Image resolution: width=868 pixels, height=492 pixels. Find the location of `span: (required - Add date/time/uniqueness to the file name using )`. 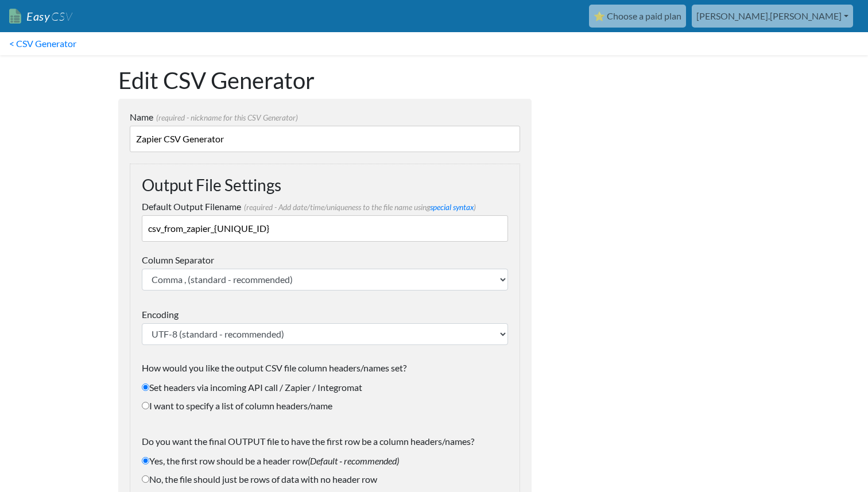

span: (required - Add date/time/uniqueness to the file name using ) is located at coordinates (358, 208).